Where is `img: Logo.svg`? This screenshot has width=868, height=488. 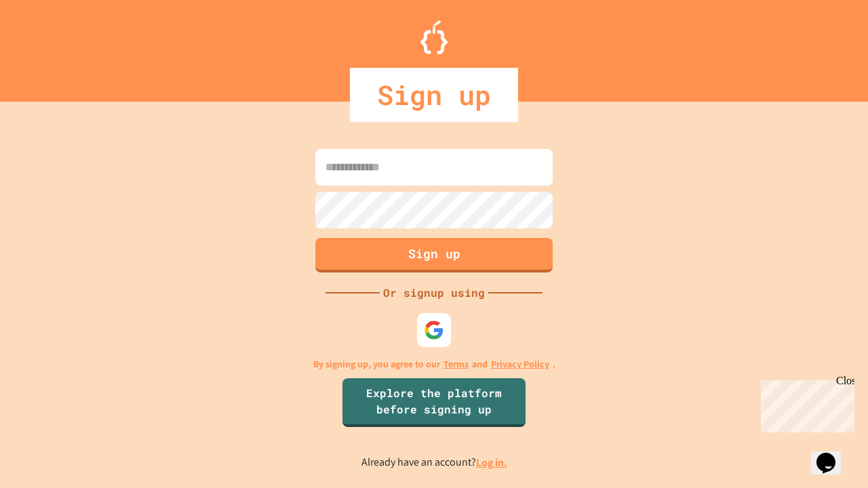
img: Logo.svg is located at coordinates (434, 38).